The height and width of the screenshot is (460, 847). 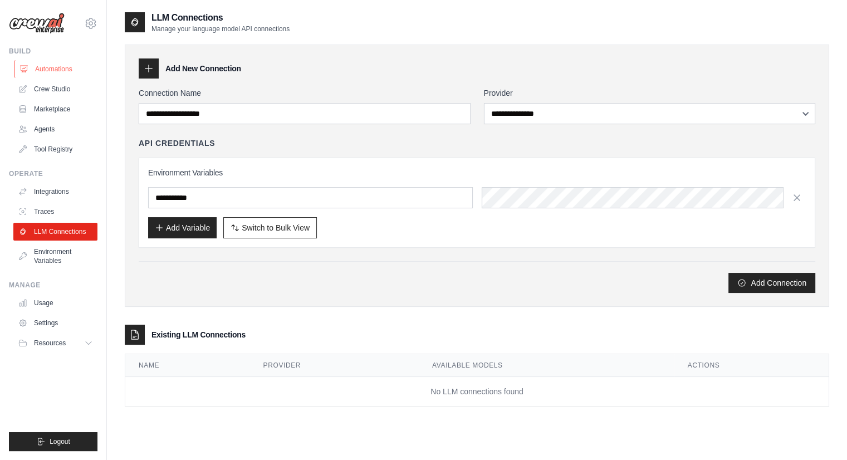 I want to click on h2: LLM Connections, so click(x=221, y=18).